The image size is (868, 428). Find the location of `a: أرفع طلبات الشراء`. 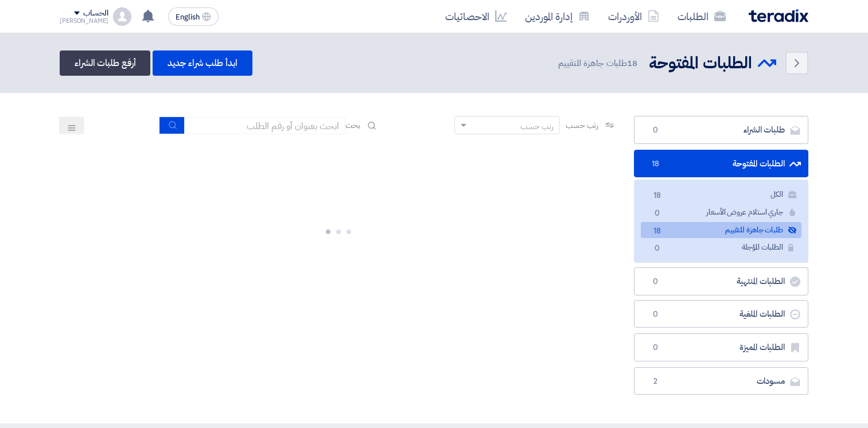

a: أرفع طلبات الشراء is located at coordinates (105, 63).